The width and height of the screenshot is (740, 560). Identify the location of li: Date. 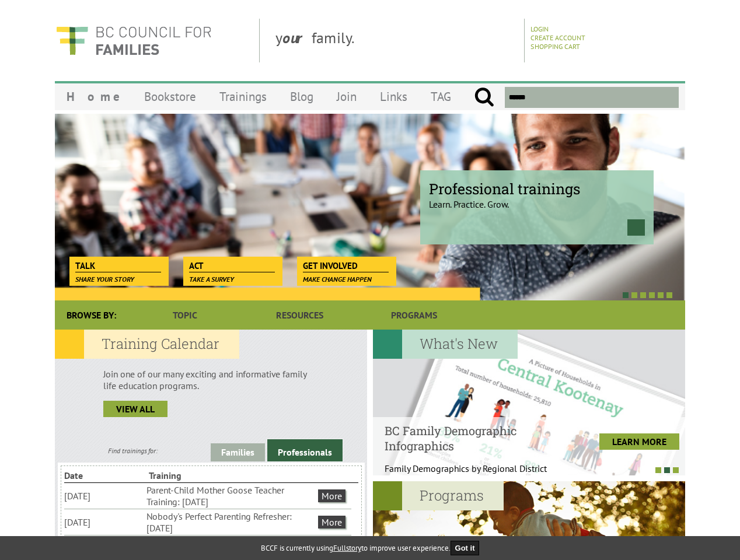
(105, 475).